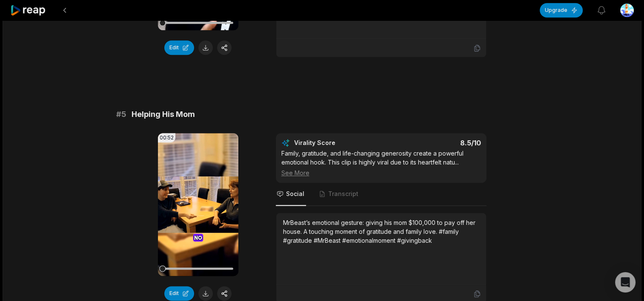  What do you see at coordinates (121, 115) in the screenshot?
I see `span: # 5` at bounding box center [121, 115].